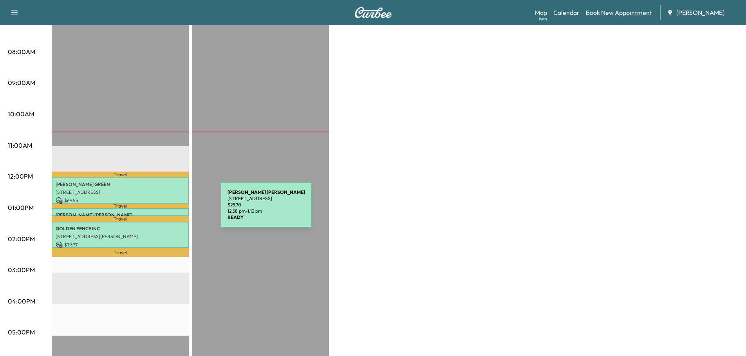 This screenshot has height=356, width=746. Describe the element at coordinates (21, 114) in the screenshot. I see `p: 10:00AM` at that location.